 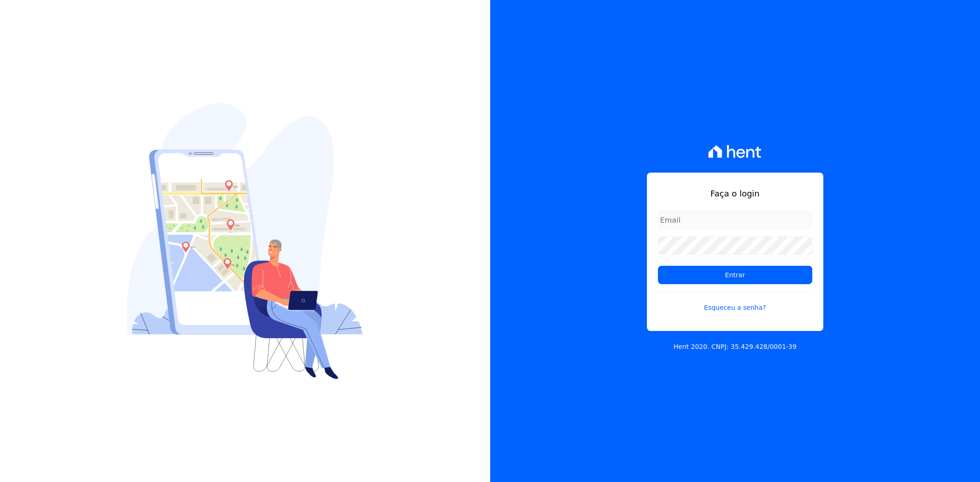 What do you see at coordinates (735, 346) in the screenshot?
I see `p: Hent 2020. CNPJ: 35.429.428/0001-39` at bounding box center [735, 346].